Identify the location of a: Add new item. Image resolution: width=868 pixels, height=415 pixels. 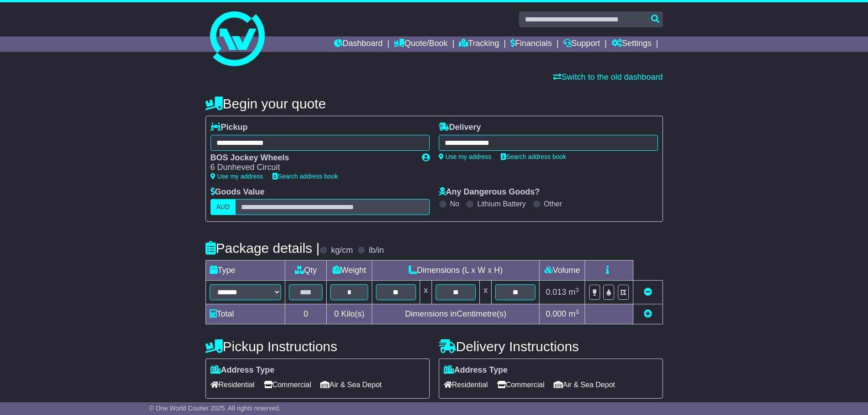
(648, 313).